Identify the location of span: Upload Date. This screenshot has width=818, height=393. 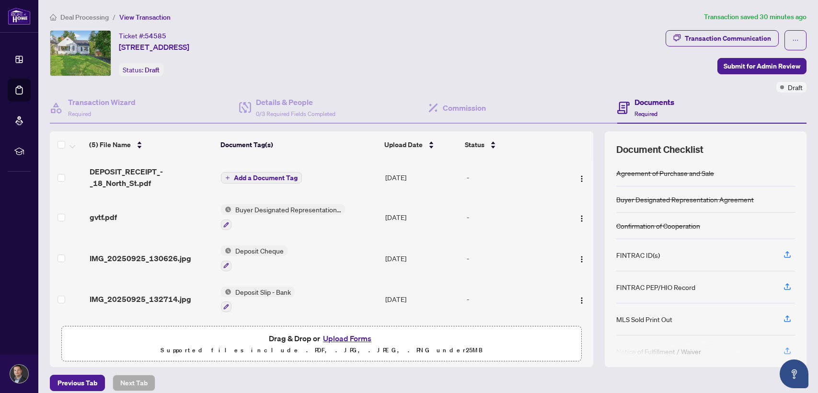
(404, 145).